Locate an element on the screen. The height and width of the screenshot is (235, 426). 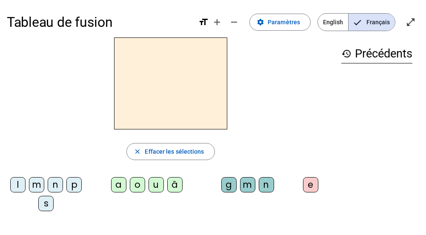
h1: Tableau de fusion is located at coordinates (99, 22).